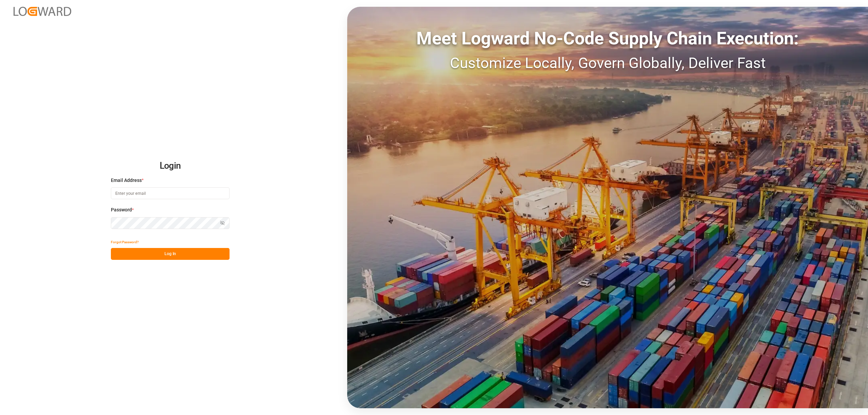  What do you see at coordinates (608, 63) in the screenshot?
I see `div: Customize Locally, Govern Globally, Deliver Fast` at bounding box center [608, 63].